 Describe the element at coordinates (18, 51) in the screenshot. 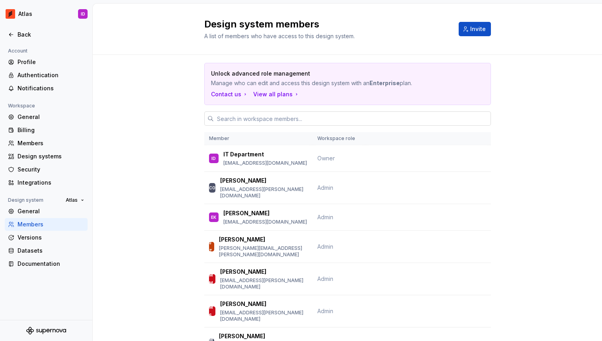

I see `div: Account` at that location.